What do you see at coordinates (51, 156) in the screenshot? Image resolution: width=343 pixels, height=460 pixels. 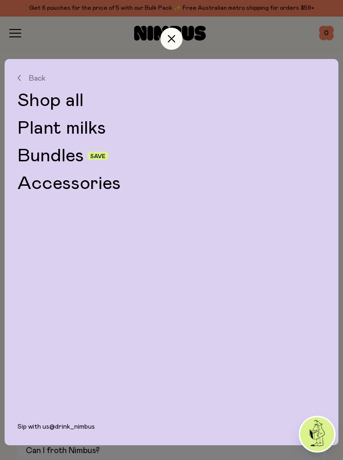 I see `a: Bundles` at bounding box center [51, 156].